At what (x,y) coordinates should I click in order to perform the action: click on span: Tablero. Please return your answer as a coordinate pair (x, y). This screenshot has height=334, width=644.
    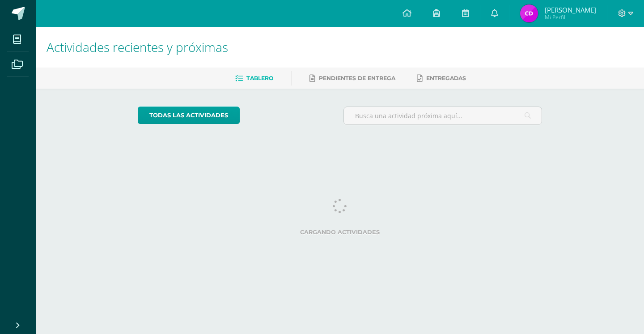
    Looking at the image, I should click on (260, 78).